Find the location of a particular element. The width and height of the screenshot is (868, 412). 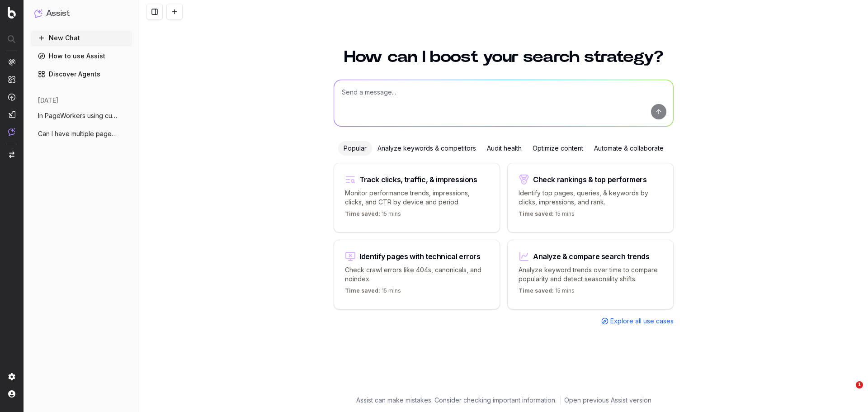

a: How to use Assist is located at coordinates (81, 56).